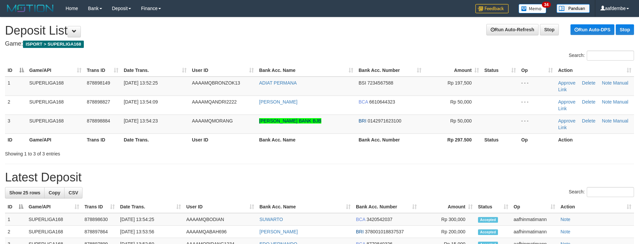 The image size is (639, 244). Describe the element at coordinates (212, 121) in the screenshot. I see `span: AAAAMQMORANG` at that location.